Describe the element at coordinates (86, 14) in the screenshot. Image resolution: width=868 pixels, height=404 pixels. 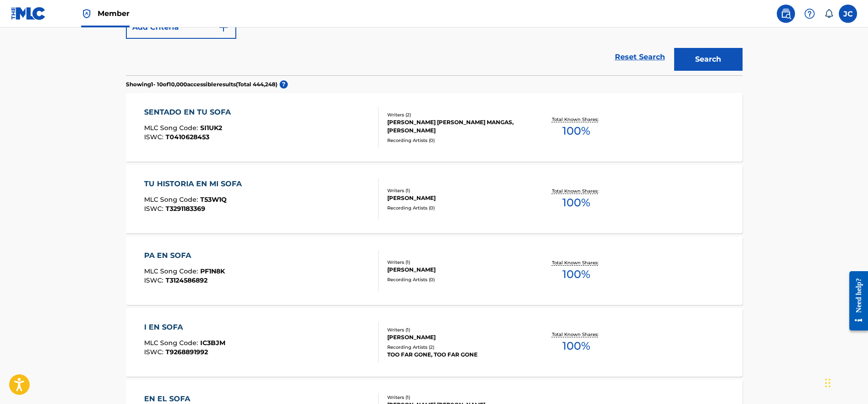
I see `img: Top Rightsholder` at that location.